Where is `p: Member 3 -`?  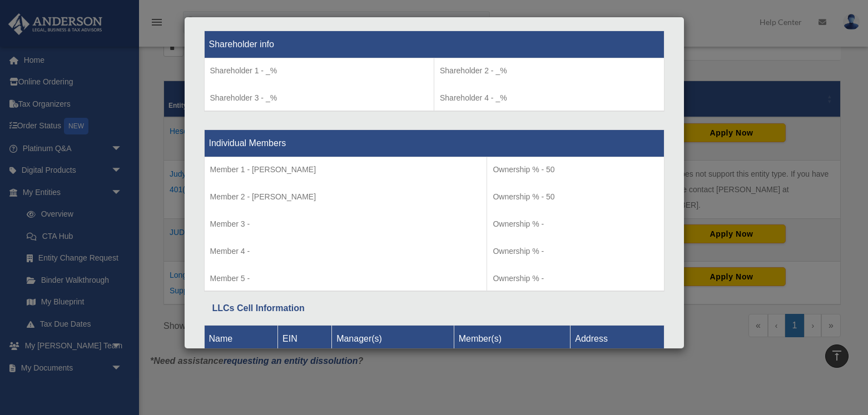
p: Member 3 - is located at coordinates (346, 224).